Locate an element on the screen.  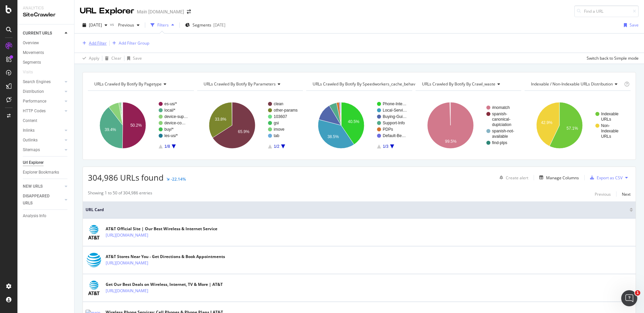
div: URL Explorer is located at coordinates (107, 11).